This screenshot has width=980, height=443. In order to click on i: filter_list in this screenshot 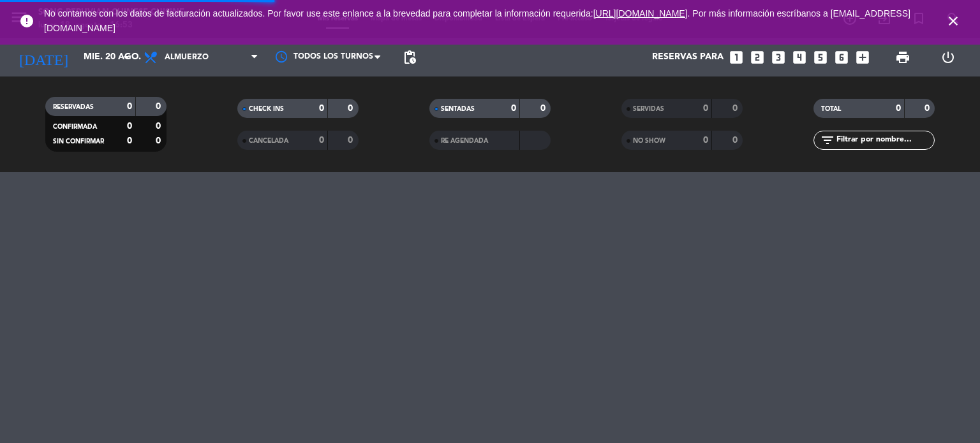, I will do `click(827, 140)`.